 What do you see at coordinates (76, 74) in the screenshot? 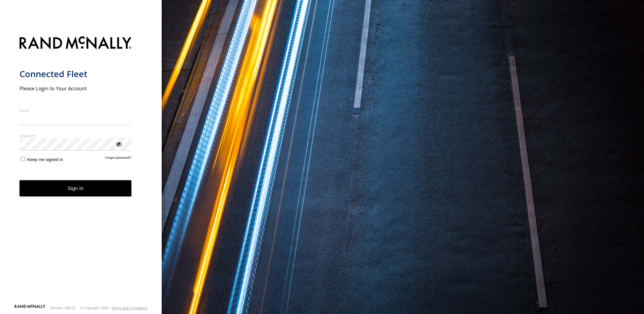
I see `h1: Connected Fleet` at bounding box center [76, 74].